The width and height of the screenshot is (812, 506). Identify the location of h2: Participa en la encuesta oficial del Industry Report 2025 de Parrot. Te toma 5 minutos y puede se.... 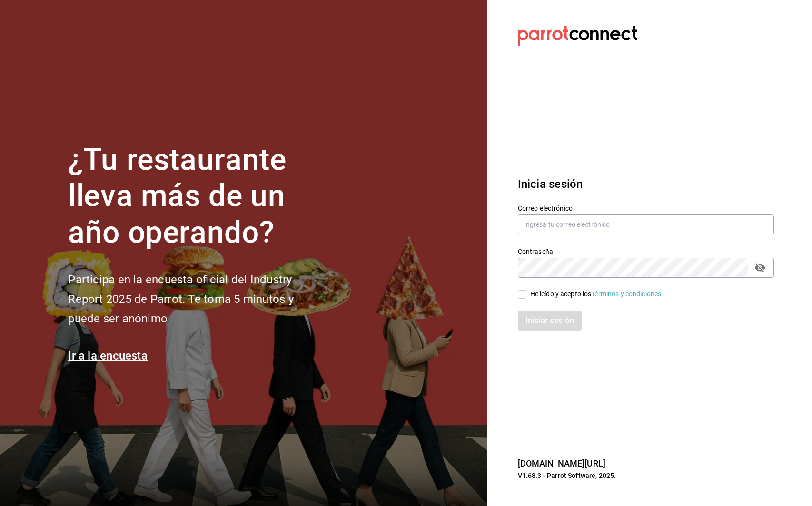
(196, 299).